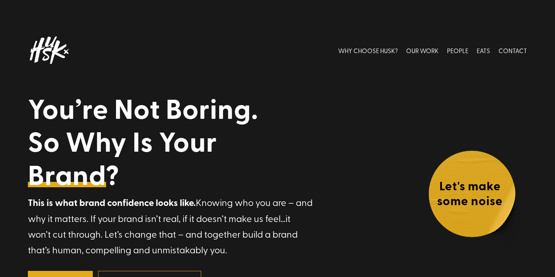 This screenshot has height=277, width=555. What do you see at coordinates (422, 50) in the screenshot?
I see `a: OUR WORK` at bounding box center [422, 50].